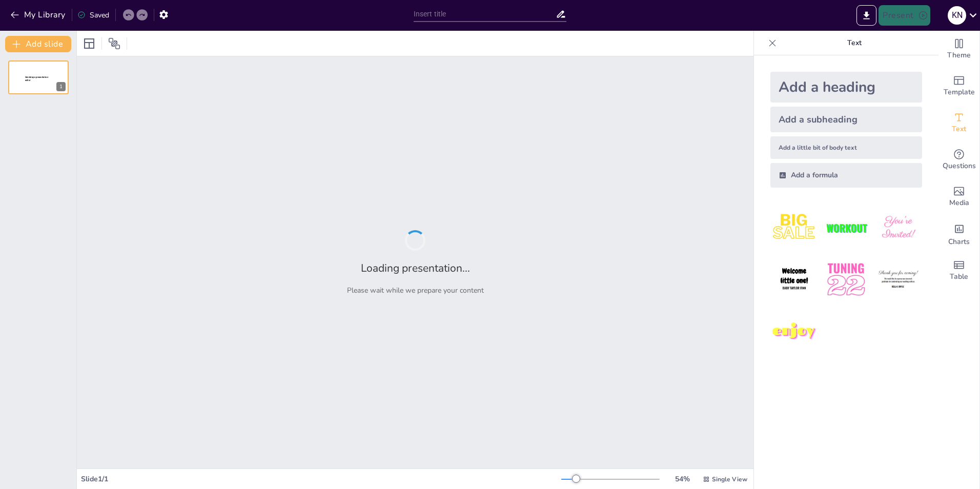  Describe the element at coordinates (855, 43) in the screenshot. I see `p: Text` at that location.